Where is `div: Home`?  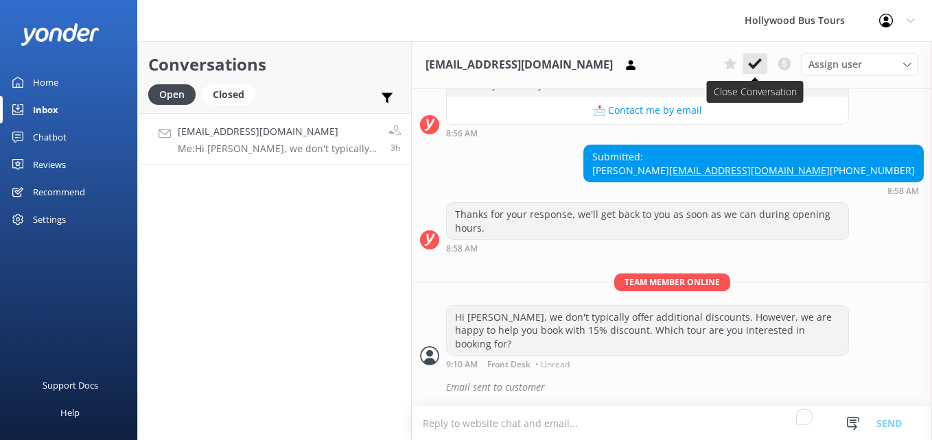 div: Home is located at coordinates (45, 82).